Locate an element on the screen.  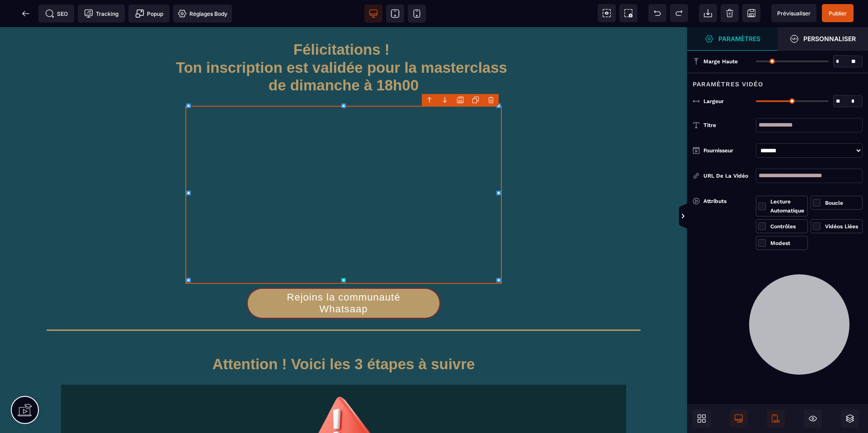
span: Importer is located at coordinates (708, 13).